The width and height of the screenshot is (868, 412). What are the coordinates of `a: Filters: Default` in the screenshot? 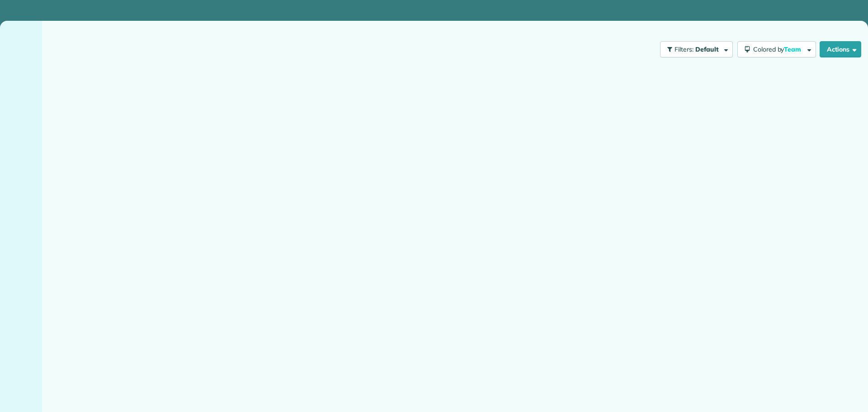 It's located at (694, 50).